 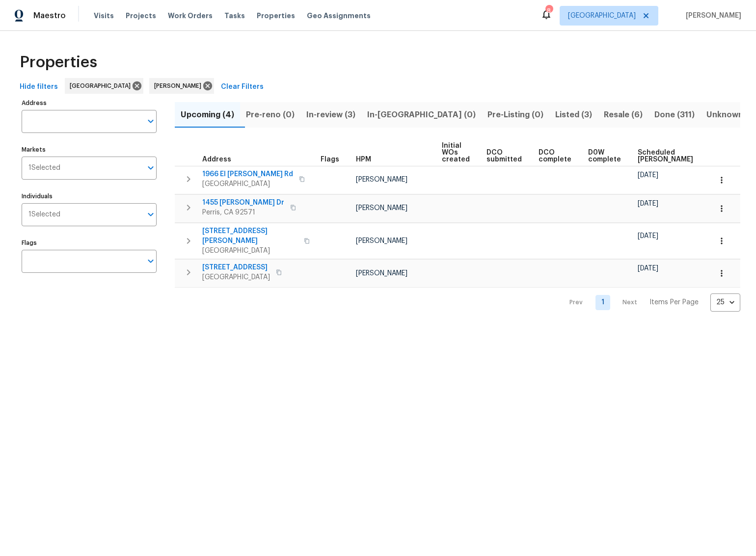 What do you see at coordinates (339, 16) in the screenshot?
I see `span: Geo Assignments` at bounding box center [339, 16].